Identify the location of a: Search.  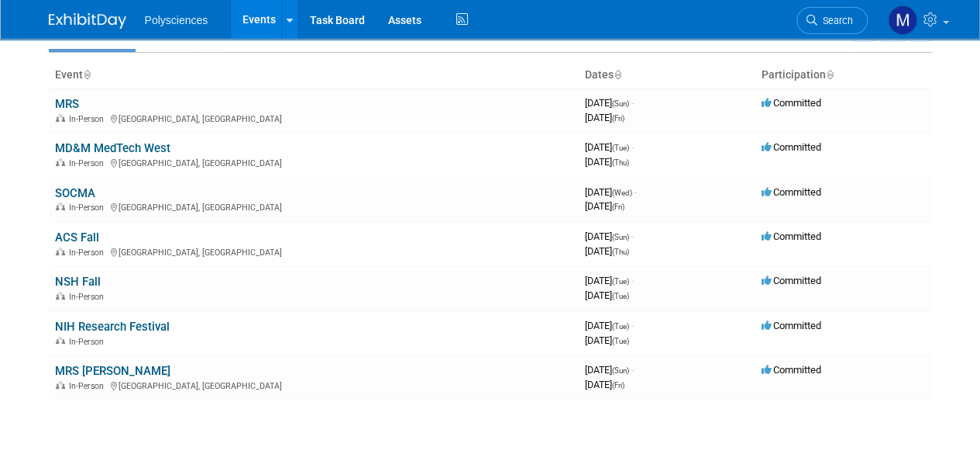
(832, 20).